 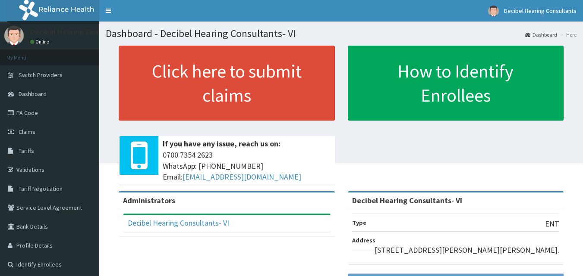 What do you see at coordinates (41, 75) in the screenshot?
I see `span: Switch Providers` at bounding box center [41, 75].